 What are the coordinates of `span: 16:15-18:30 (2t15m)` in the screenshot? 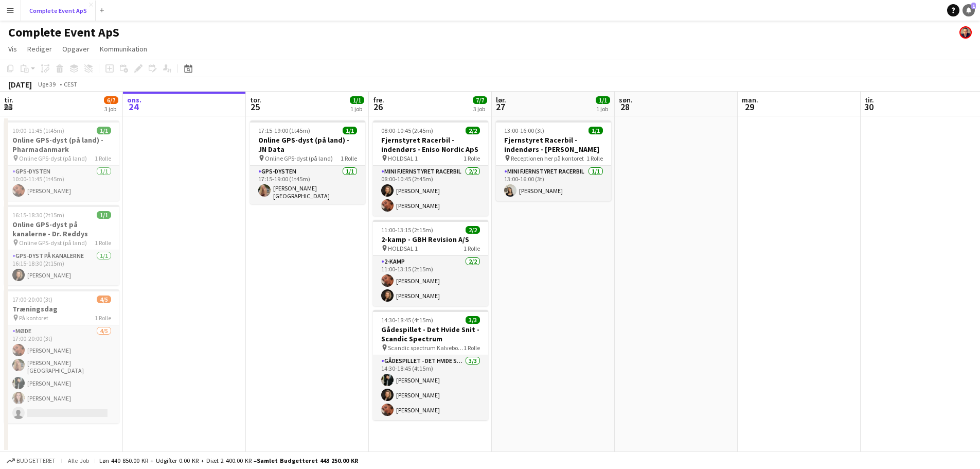 It's located at (38, 214).